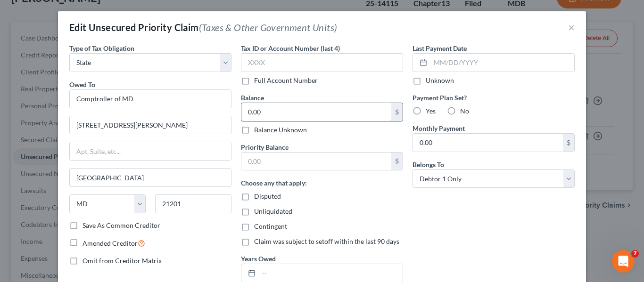 Image resolution: width=644 pixels, height=282 pixels. Describe the element at coordinates (122, 260) in the screenshot. I see `span: Omit from Creditor Matrix` at that location.